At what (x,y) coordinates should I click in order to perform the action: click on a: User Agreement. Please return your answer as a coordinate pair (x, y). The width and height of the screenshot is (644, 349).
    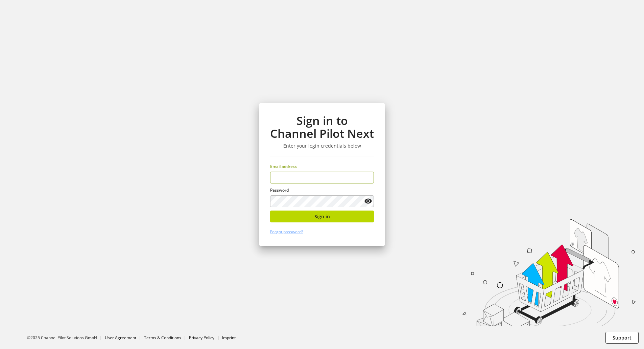
    Looking at the image, I should click on (120, 337).